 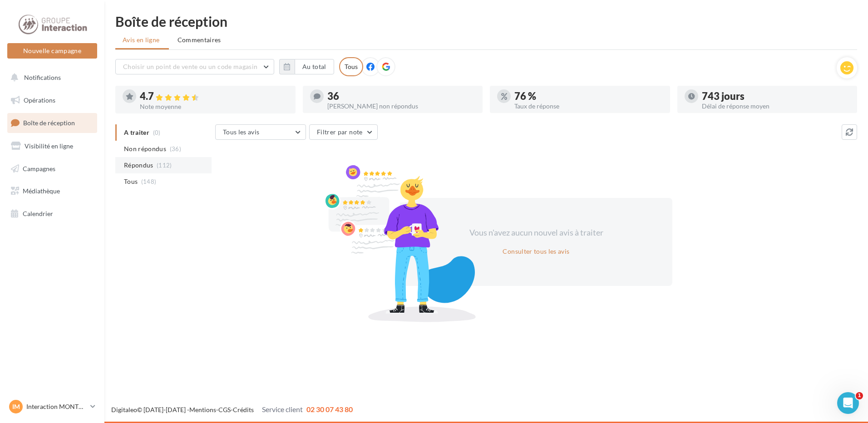 What do you see at coordinates (124, 409) in the screenshot?
I see `a: Digitaleo` at bounding box center [124, 409].